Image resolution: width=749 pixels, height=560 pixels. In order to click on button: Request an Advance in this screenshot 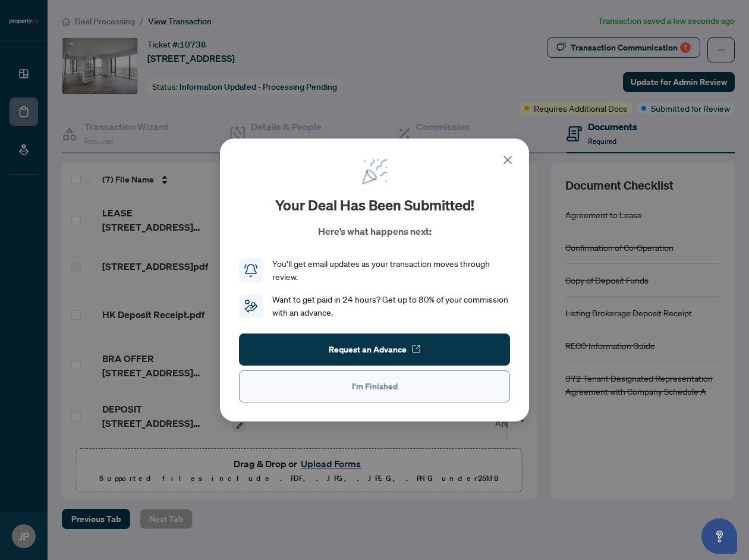, I will do `click(374, 349)`.